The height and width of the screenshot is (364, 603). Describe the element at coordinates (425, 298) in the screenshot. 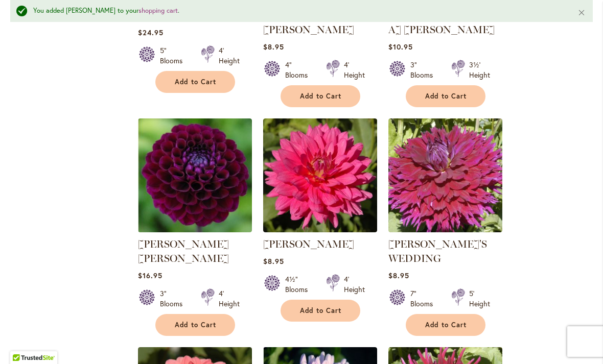

I see `div: 7" Blooms` at that location.